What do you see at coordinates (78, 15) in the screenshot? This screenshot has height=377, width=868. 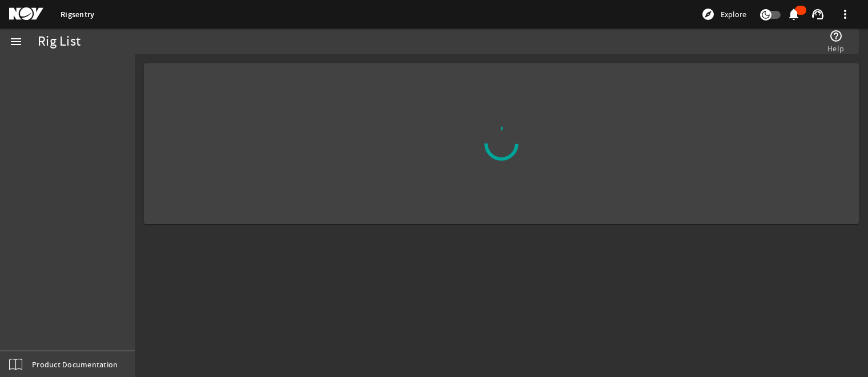 I see `a: Rigsentry` at bounding box center [78, 15].